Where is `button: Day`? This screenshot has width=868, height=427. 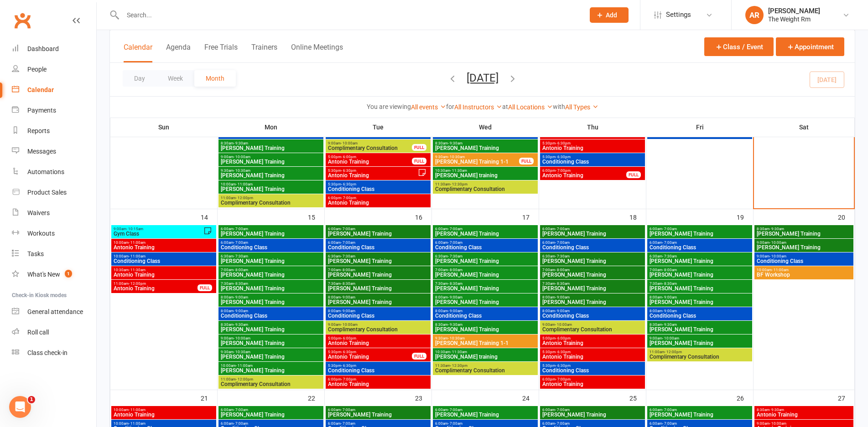 button: Day is located at coordinates (140, 78).